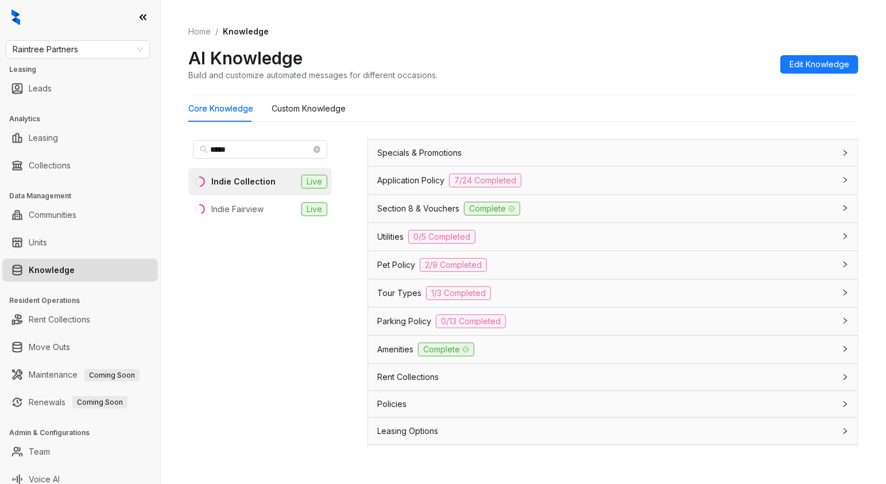 This screenshot has height=484, width=886. Describe the element at coordinates (80, 319) in the screenshot. I see `li: Rent Collections` at that location.